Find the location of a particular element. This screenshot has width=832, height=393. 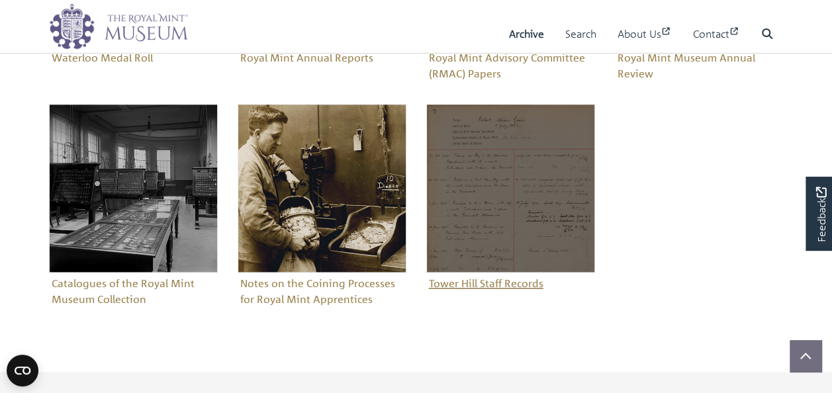

a: Notes on the Coining Processes for Royal Mint ApprenticesNotes on the Coining Processes for Royal... is located at coordinates (322, 207).